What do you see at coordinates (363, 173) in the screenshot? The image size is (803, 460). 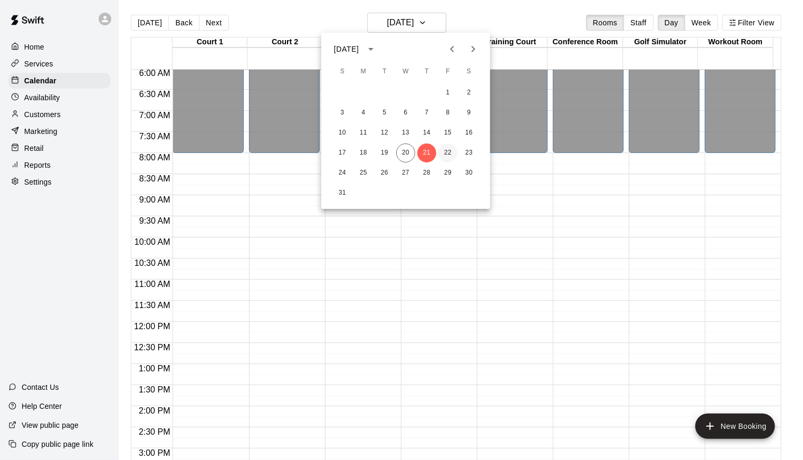 I see `button: 25` at bounding box center [363, 173].